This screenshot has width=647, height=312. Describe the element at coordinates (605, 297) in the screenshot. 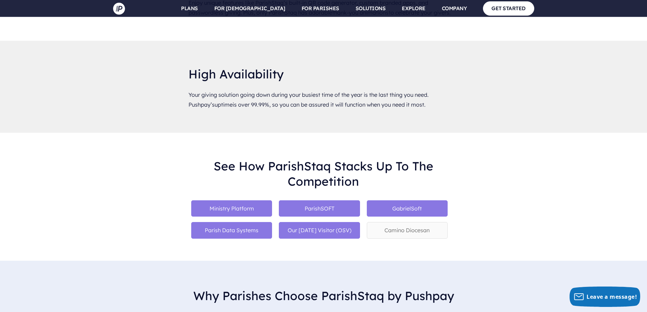

I see `button: Leave a message!` at that location.